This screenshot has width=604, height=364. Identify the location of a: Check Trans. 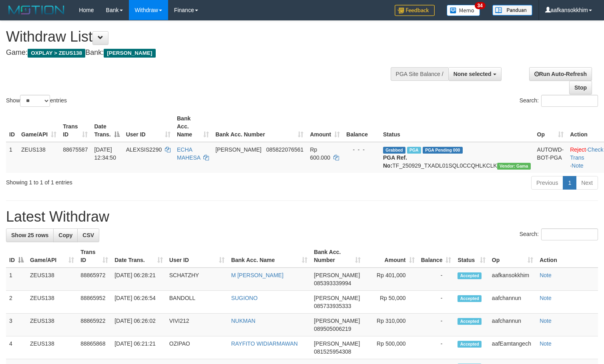
(586, 153).